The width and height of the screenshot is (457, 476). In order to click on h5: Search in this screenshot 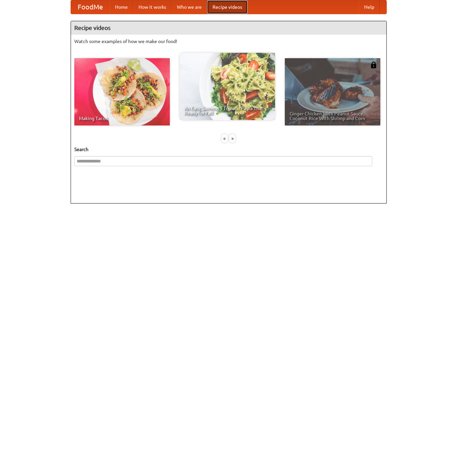, I will do `click(229, 150)`.